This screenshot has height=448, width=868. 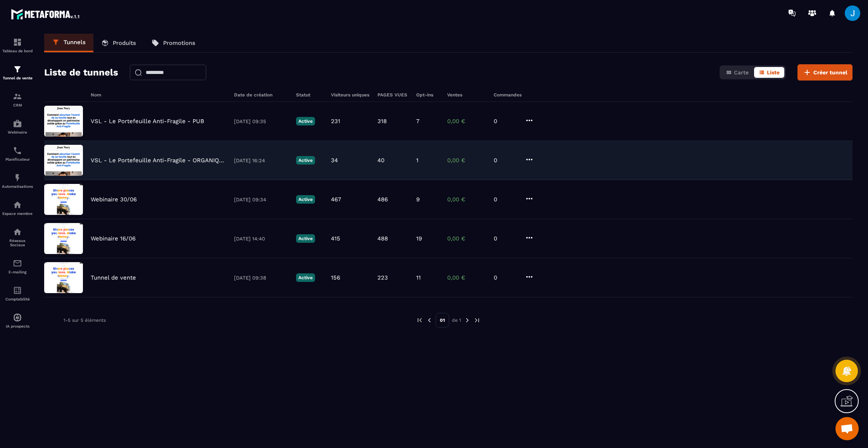 I want to click on h6: Visiteurs uniques, so click(x=350, y=95).